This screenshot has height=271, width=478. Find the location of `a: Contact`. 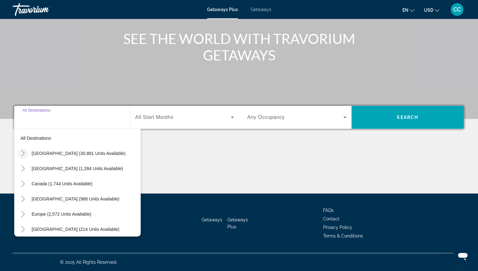

a: Contact is located at coordinates (331, 219).